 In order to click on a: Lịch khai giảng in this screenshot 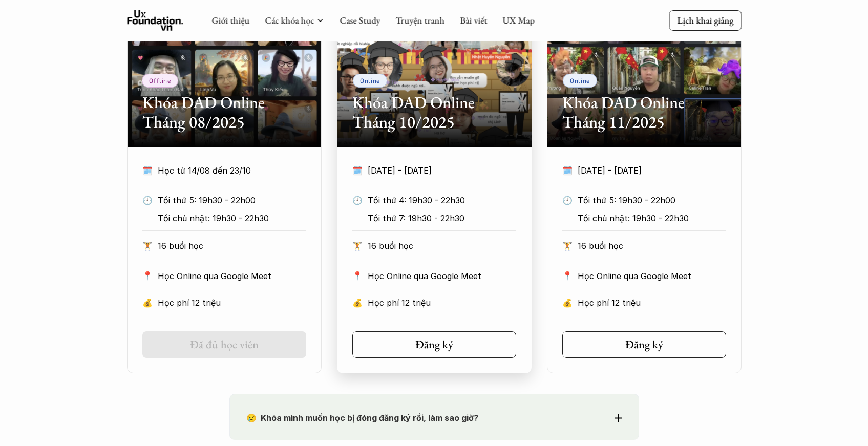, I will do `click(705, 20)`.